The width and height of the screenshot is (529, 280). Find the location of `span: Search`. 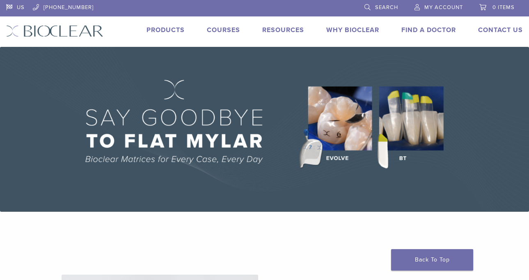

span: Search is located at coordinates (387, 7).